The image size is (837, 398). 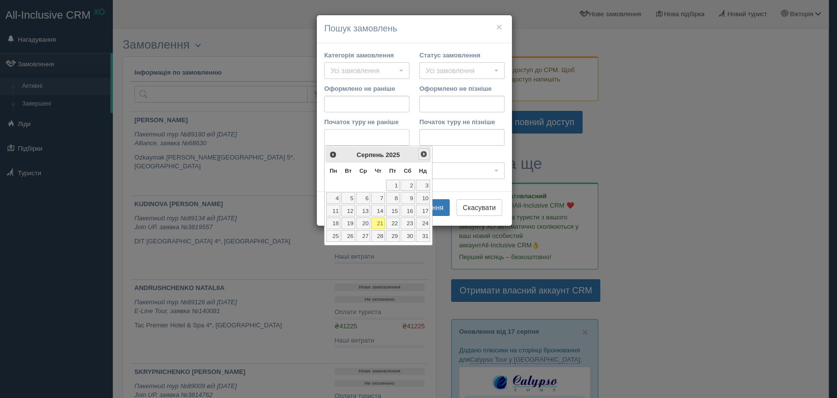 What do you see at coordinates (378, 236) in the screenshot?
I see `a: 28` at bounding box center [378, 236].